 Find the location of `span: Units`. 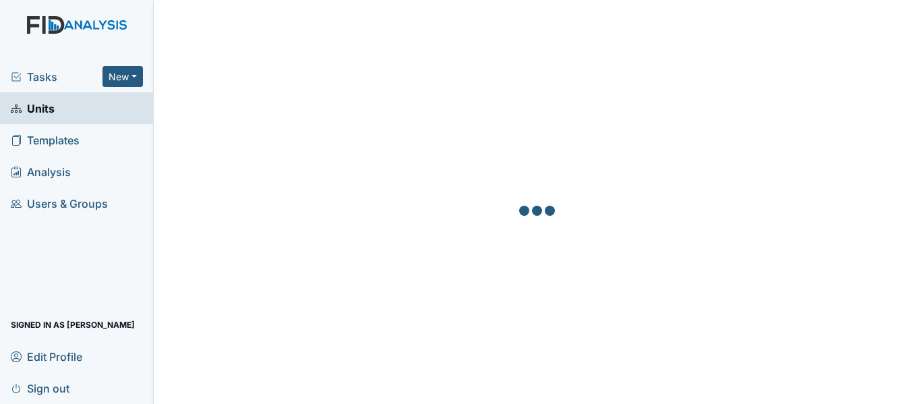

span: Units is located at coordinates (32, 108).